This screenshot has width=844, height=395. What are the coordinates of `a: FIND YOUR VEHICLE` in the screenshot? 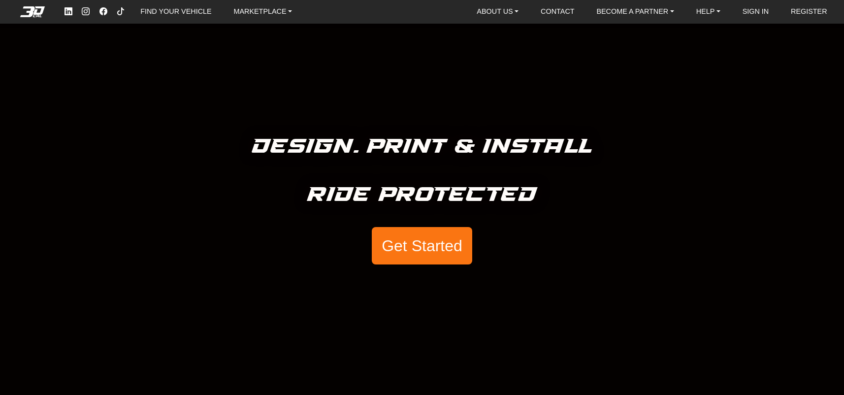 It's located at (176, 12).